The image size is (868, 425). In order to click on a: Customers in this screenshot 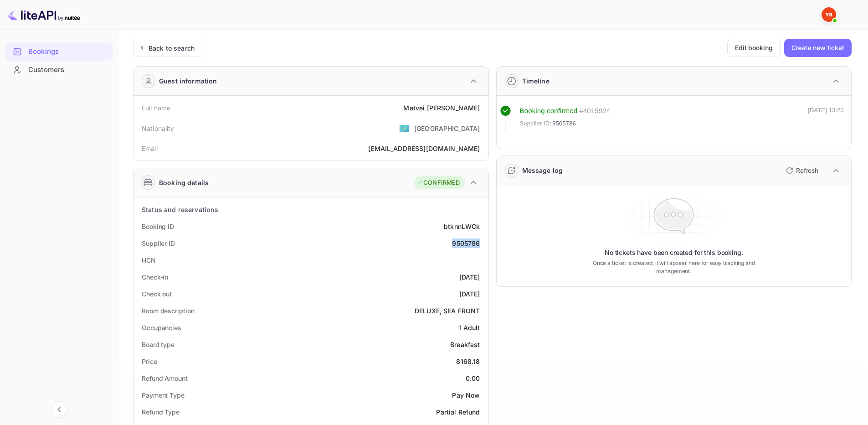, I will do `click(59, 69)`.